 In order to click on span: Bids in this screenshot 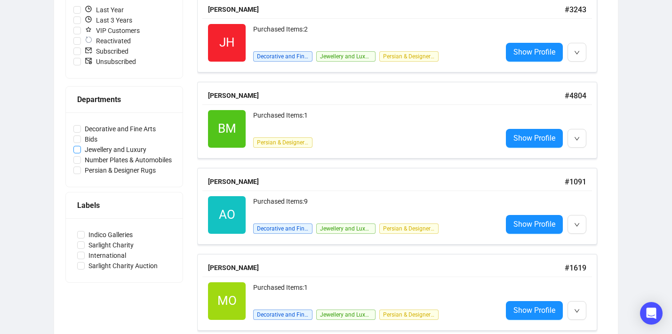, I will do `click(91, 139)`.